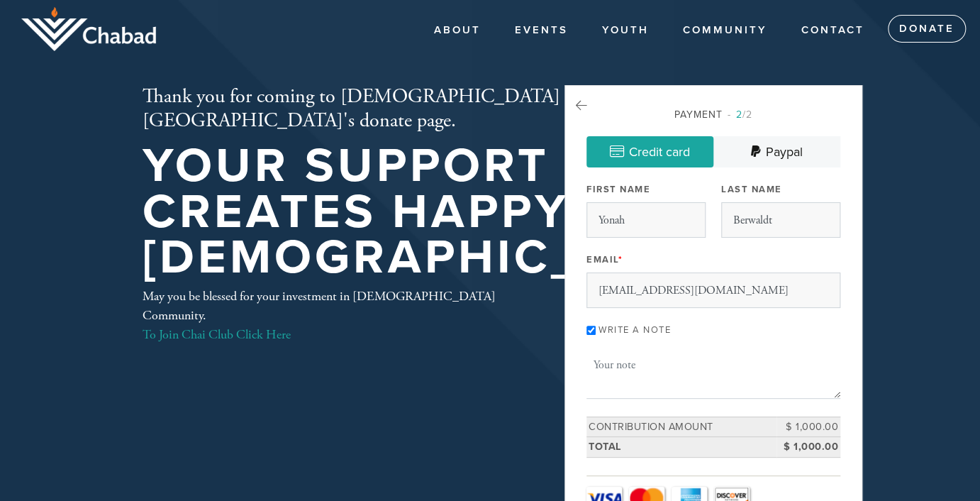 The height and width of the screenshot is (501, 980). I want to click on td: Total, so click(682, 447).